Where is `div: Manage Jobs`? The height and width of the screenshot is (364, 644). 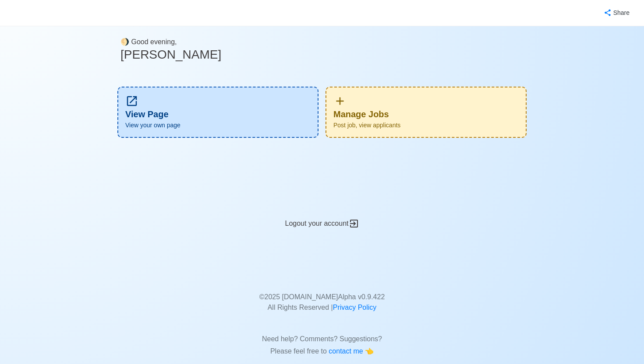
div: Manage Jobs is located at coordinates (426, 112).